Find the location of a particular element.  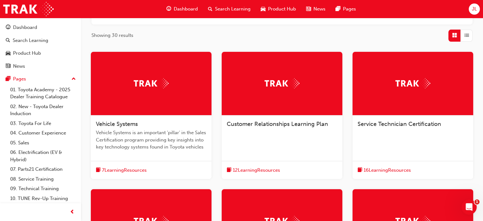

button: DashboardSearch LearningProduct HubNews is located at coordinates (40, 47).